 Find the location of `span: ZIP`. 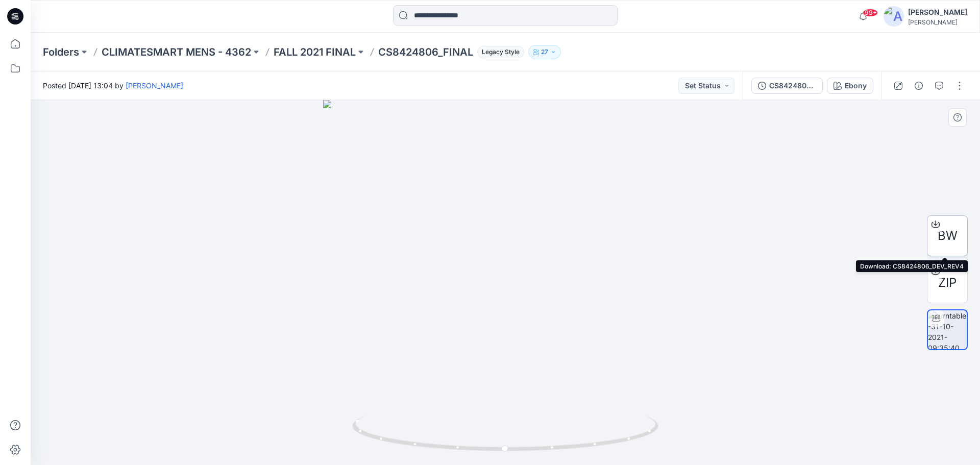

span: ZIP is located at coordinates (947, 282).